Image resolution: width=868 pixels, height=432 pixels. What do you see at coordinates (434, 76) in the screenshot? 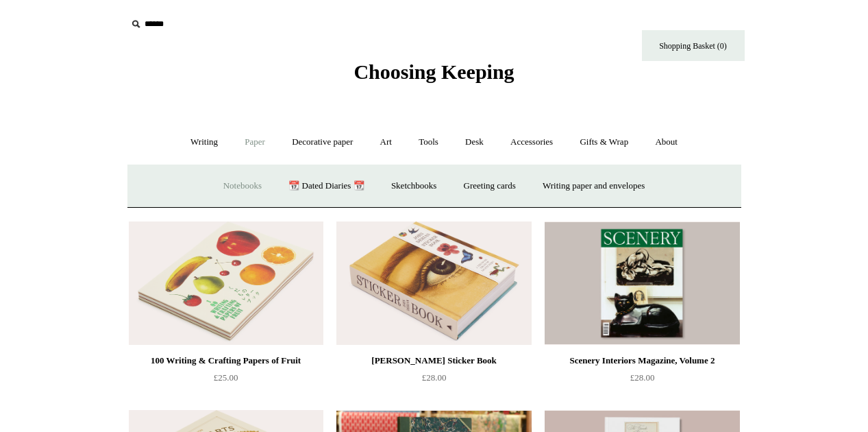
I see `a: Choosing Keeping` at bounding box center [434, 76].